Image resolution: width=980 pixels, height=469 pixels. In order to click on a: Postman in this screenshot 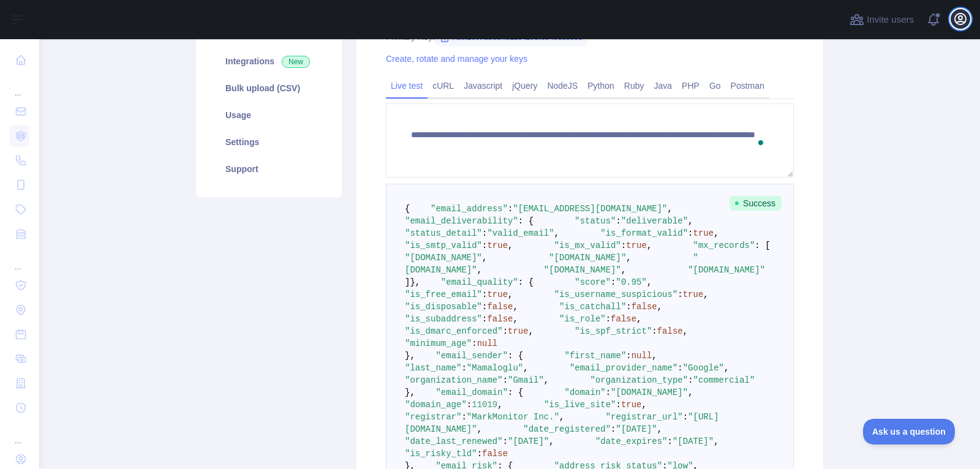, I will do `click(746, 85)`.